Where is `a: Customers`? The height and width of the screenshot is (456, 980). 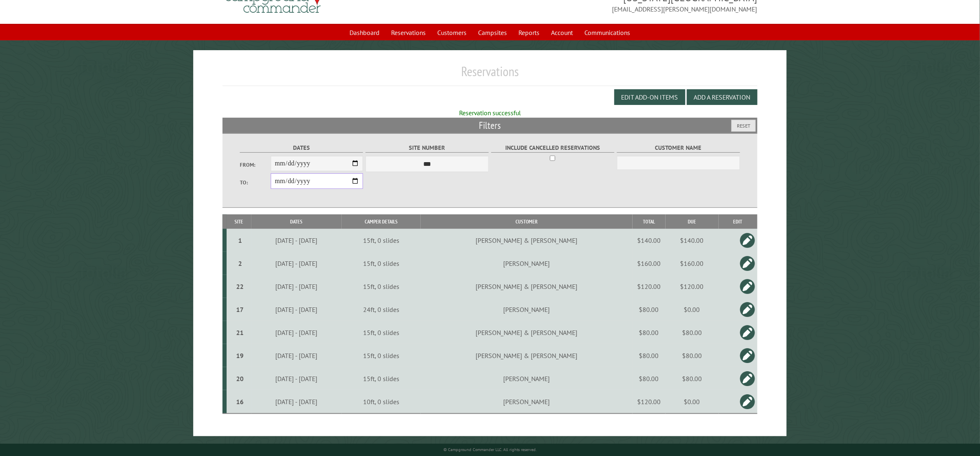 a: Customers is located at coordinates (452, 32).